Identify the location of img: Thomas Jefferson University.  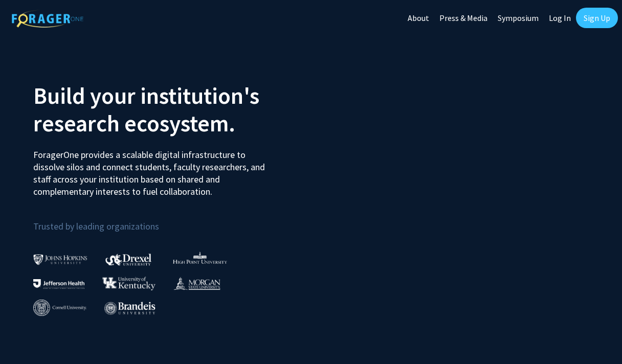
(59, 284).